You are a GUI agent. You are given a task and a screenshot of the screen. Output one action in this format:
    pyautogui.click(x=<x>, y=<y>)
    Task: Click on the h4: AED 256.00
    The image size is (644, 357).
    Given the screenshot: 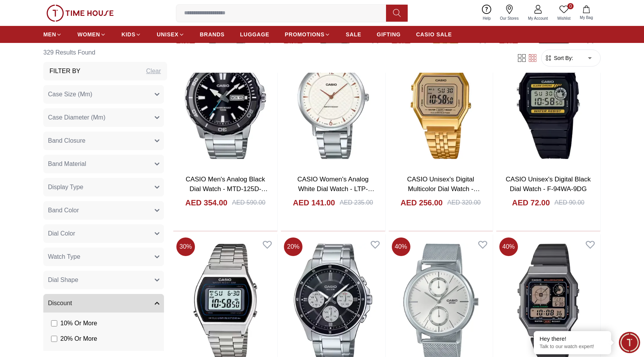 What is the action you would take?
    pyautogui.click(x=421, y=203)
    